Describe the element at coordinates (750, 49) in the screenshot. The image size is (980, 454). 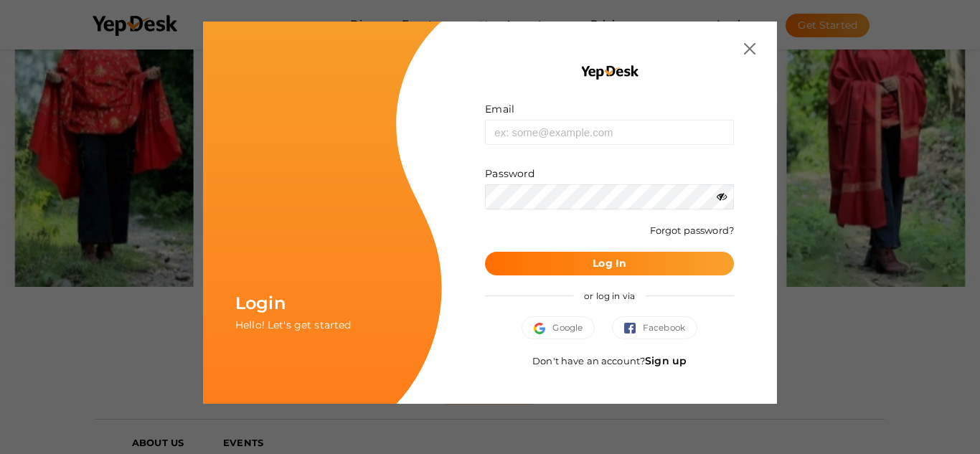
I see `img: close.svg` at that location.